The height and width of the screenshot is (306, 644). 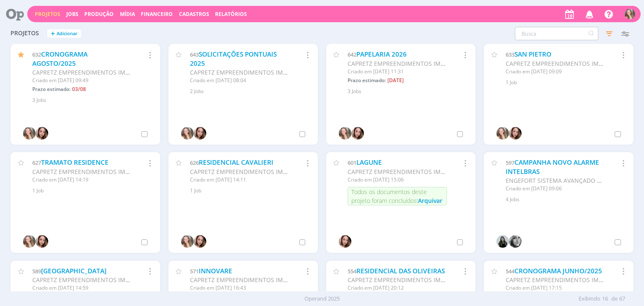 What do you see at coordinates (510, 163) in the screenshot?
I see `span: 597` at bounding box center [510, 163].